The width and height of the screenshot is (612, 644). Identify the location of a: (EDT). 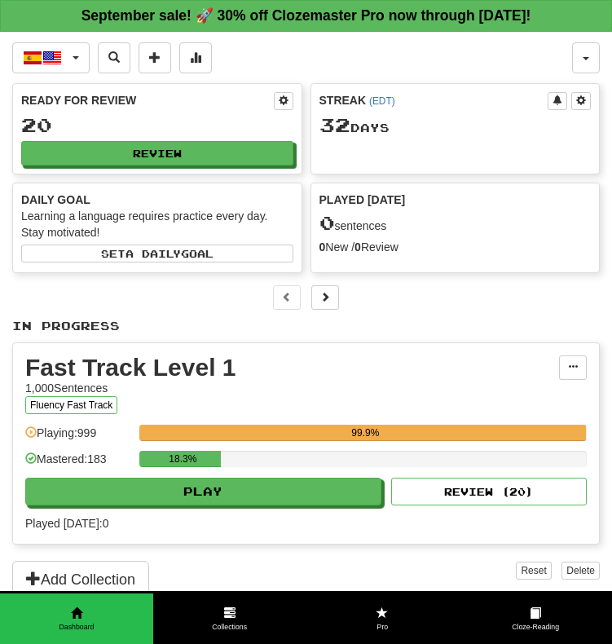
(382, 101).